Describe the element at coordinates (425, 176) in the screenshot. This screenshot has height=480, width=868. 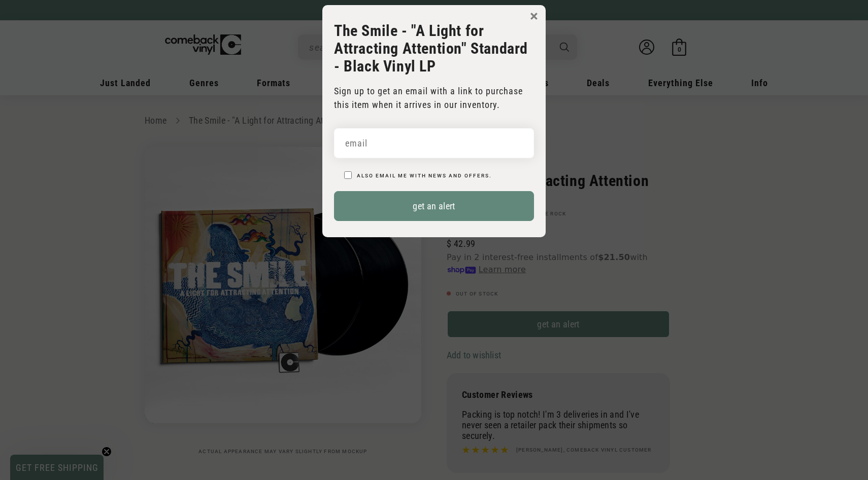
I see `label: Also email me with news and offers.` at that location.